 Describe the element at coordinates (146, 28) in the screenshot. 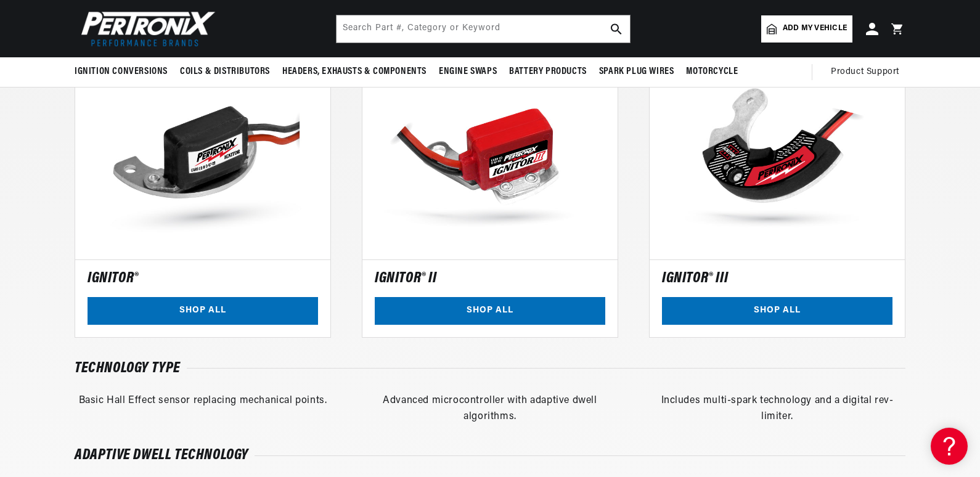

I see `img: Pertronix` at that location.